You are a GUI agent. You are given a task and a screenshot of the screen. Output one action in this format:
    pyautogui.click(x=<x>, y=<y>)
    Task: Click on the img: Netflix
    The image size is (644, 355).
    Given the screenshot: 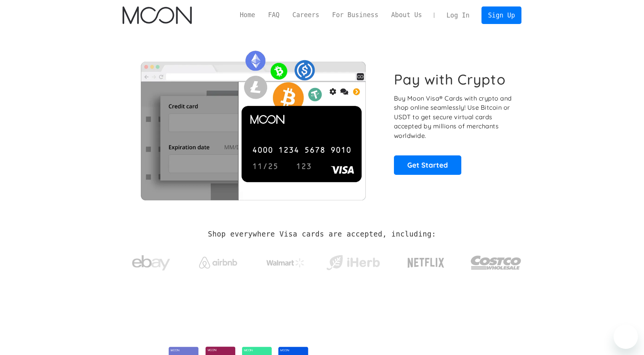 What is the action you would take?
    pyautogui.click(x=426, y=262)
    